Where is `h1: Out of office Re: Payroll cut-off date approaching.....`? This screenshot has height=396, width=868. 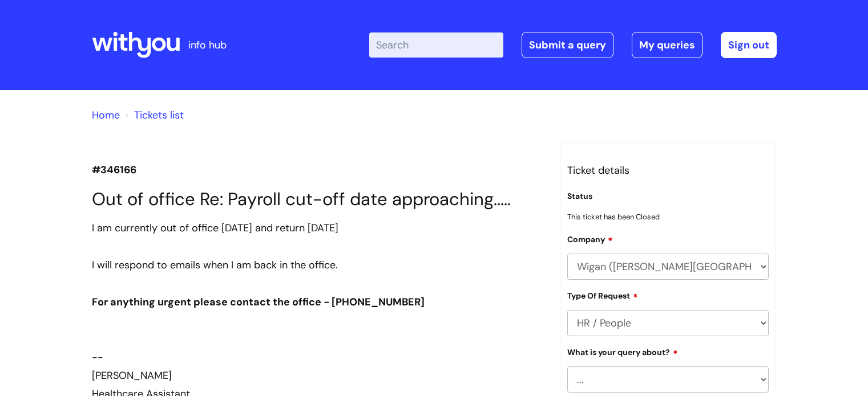
h1: Out of office Re: Payroll cut-off date approaching..... is located at coordinates (317, 199).